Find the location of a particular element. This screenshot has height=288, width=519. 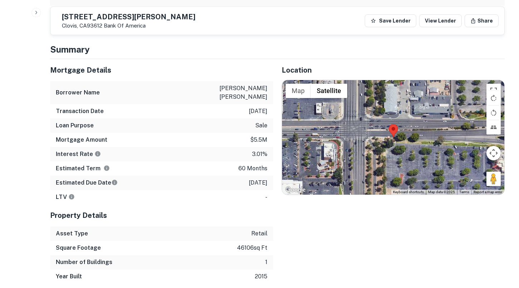

td: pdf is located at coordinates (334, 16).